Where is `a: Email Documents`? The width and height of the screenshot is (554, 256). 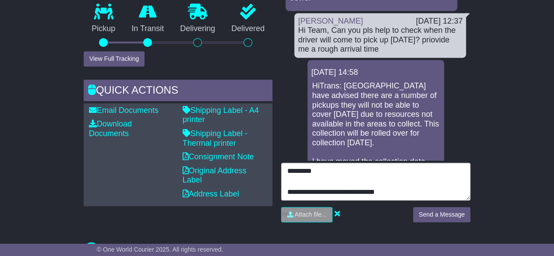 a: Email Documents is located at coordinates (123, 110).